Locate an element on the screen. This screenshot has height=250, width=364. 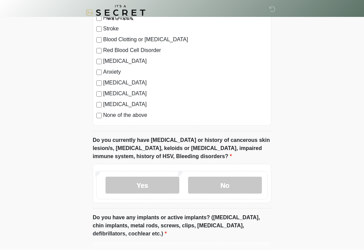
label: Yes is located at coordinates (142, 185).